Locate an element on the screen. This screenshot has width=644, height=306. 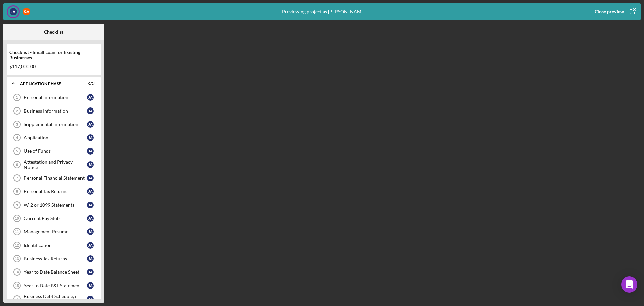
div: Attestation and Privacy Notice is located at coordinates (55, 164).